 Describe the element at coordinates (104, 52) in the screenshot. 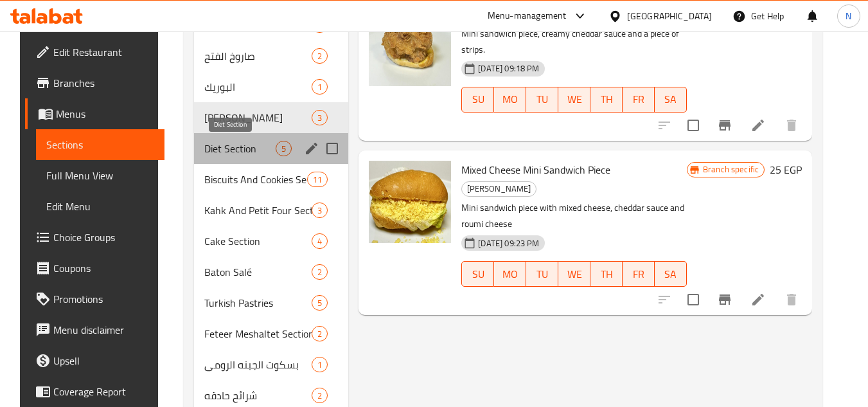

I see `span: Edit Restaurant` at that location.